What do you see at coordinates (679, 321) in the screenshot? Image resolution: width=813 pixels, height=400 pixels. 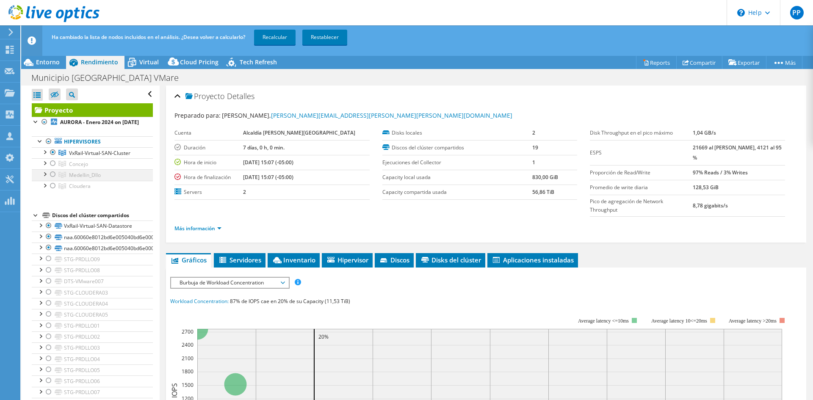 I see `tspan: Average latency 10<=20ms` at bounding box center [679, 321].